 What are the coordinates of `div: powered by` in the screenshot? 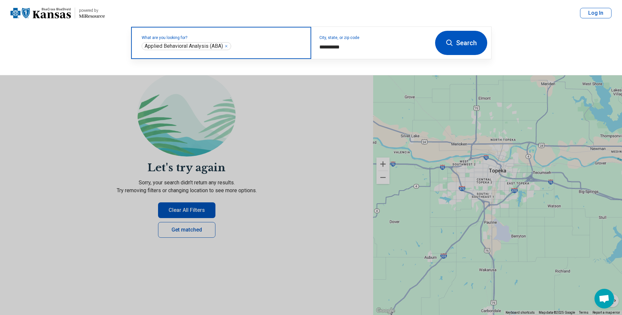 It's located at (92, 10).